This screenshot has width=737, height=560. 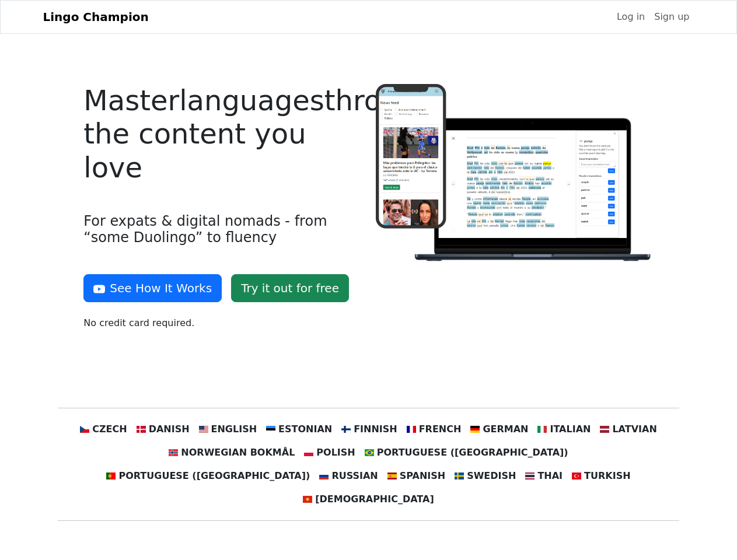 What do you see at coordinates (631, 17) in the screenshot?
I see `a: Log in` at bounding box center [631, 17].